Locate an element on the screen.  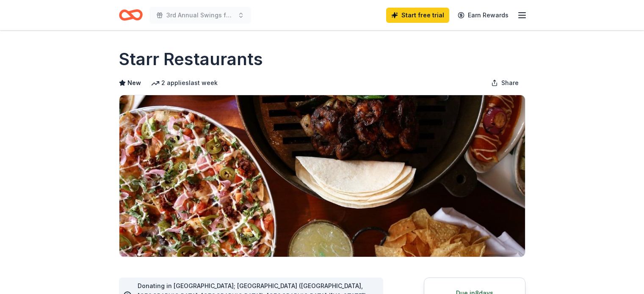
button: Share is located at coordinates (505, 83).